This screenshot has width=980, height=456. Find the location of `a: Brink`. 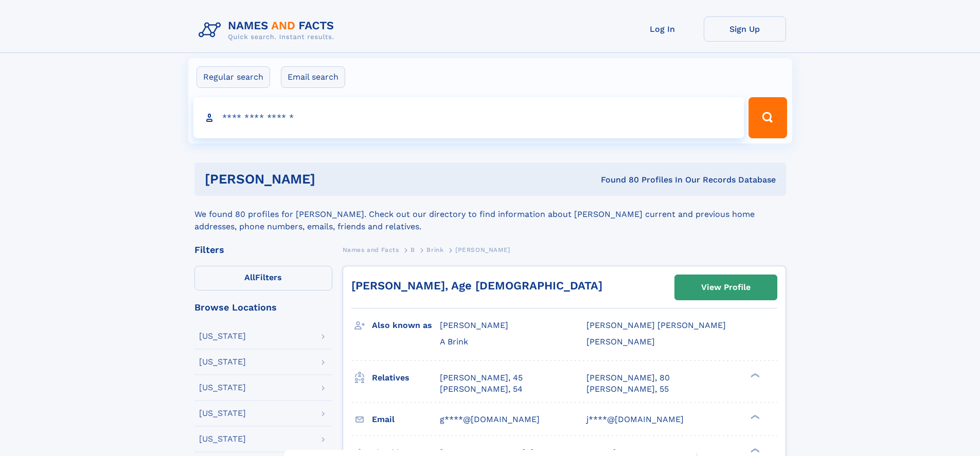

a: Brink is located at coordinates (435, 250).